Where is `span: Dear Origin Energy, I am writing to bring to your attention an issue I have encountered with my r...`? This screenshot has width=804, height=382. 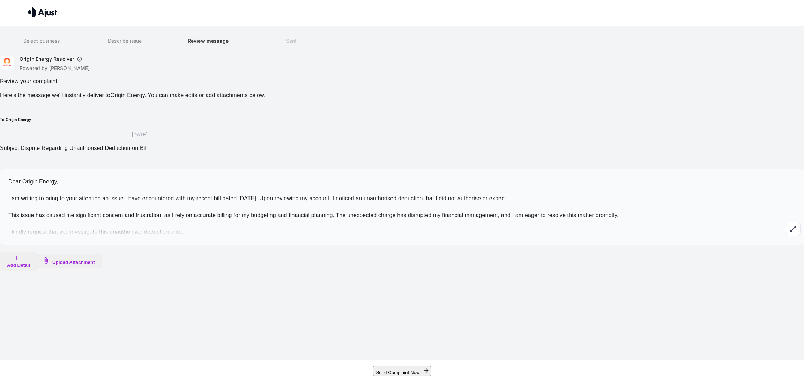 span: Dear Origin Energy, I am writing to bring to your attention an issue I have encountered with my r... is located at coordinates (313, 206).